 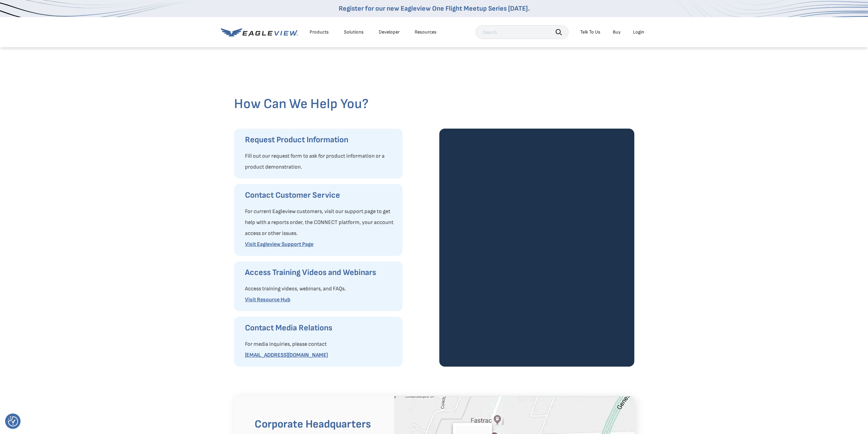 What do you see at coordinates (590, 32) in the screenshot?
I see `div: Talk To Us` at bounding box center [590, 32].